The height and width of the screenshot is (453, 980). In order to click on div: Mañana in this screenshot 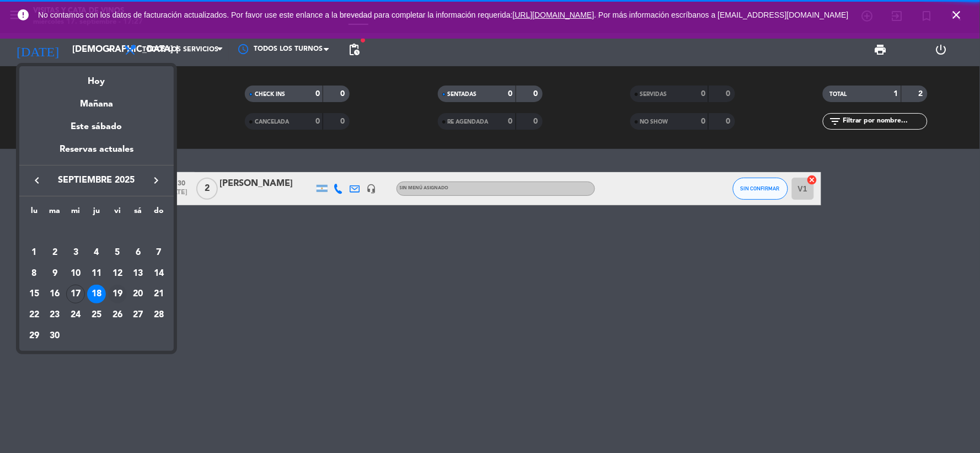, I will do `click(96, 100)`.